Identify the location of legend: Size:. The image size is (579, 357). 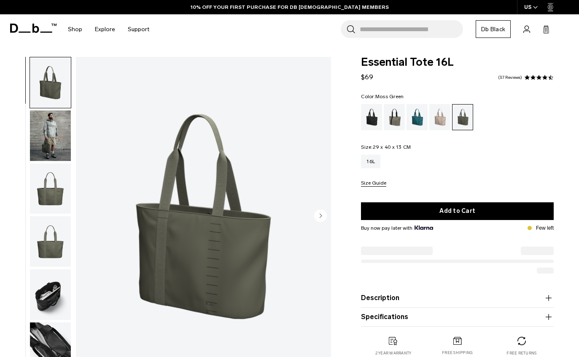
(386, 147).